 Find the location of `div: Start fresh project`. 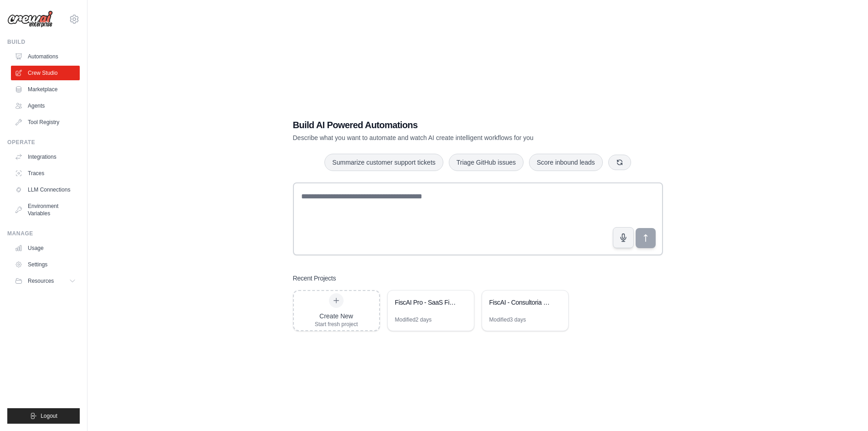

div: Start fresh project is located at coordinates (336, 324).